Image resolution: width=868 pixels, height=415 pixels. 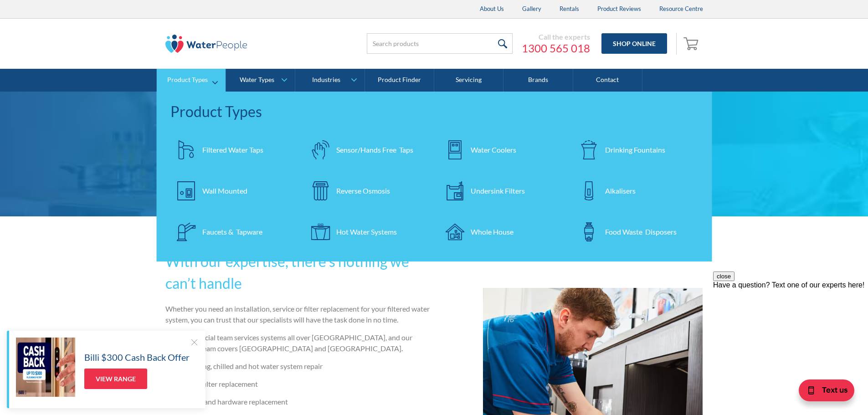 What do you see at coordinates (374, 150) in the screenshot?
I see `div: Sensor/Hands Free Taps` at bounding box center [374, 150].